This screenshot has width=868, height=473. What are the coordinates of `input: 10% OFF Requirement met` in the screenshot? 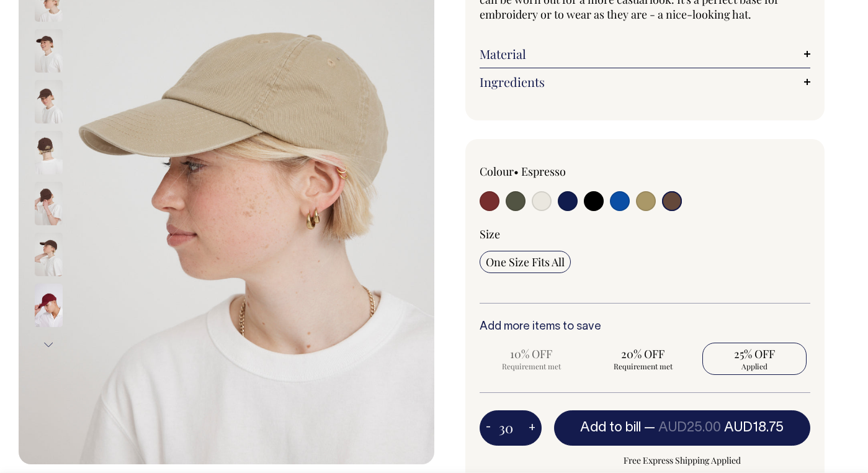 It's located at (532, 359).